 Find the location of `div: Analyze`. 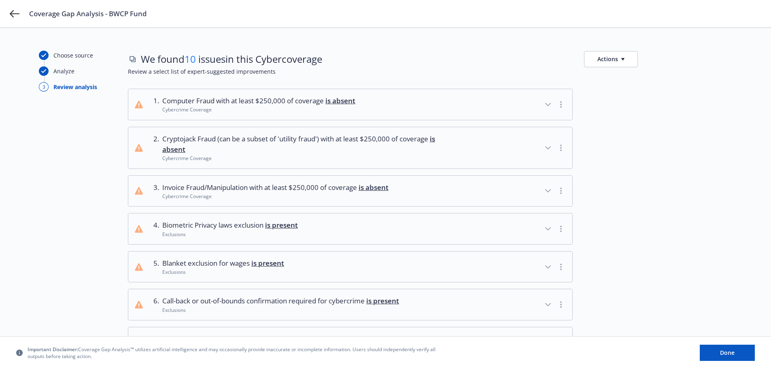

div: Analyze is located at coordinates (64, 71).